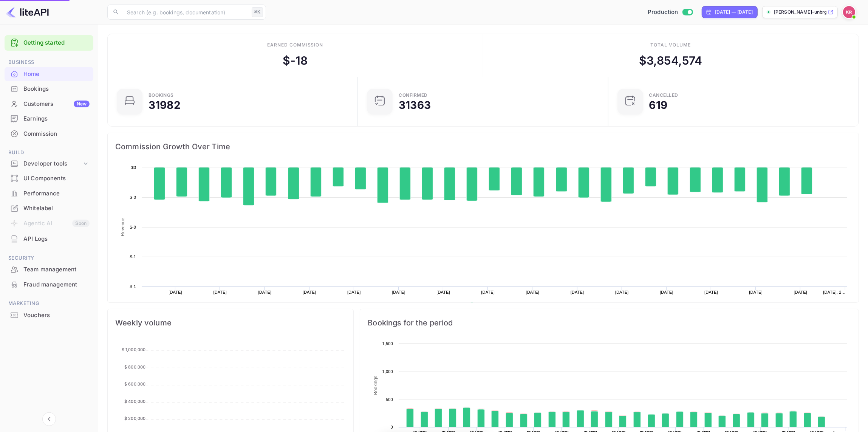 Image resolution: width=868 pixels, height=432 pixels. I want to click on div: CustomersNew, so click(49, 104).